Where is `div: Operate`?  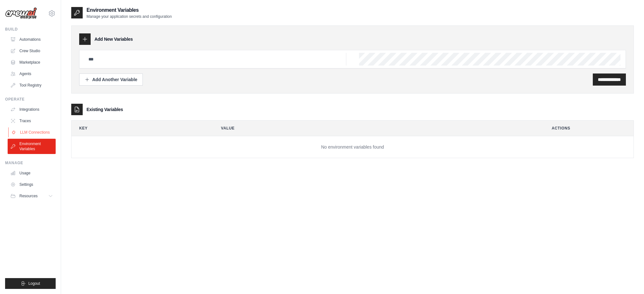
div: Operate is located at coordinates (30, 99).